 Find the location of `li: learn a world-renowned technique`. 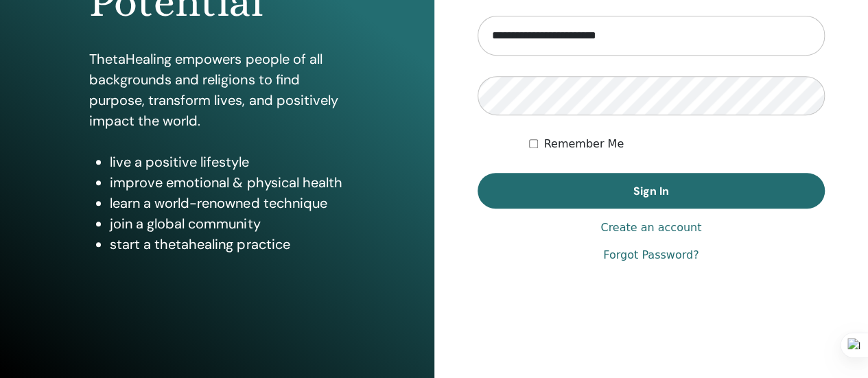

li: learn a world-renowned technique is located at coordinates (227, 203).